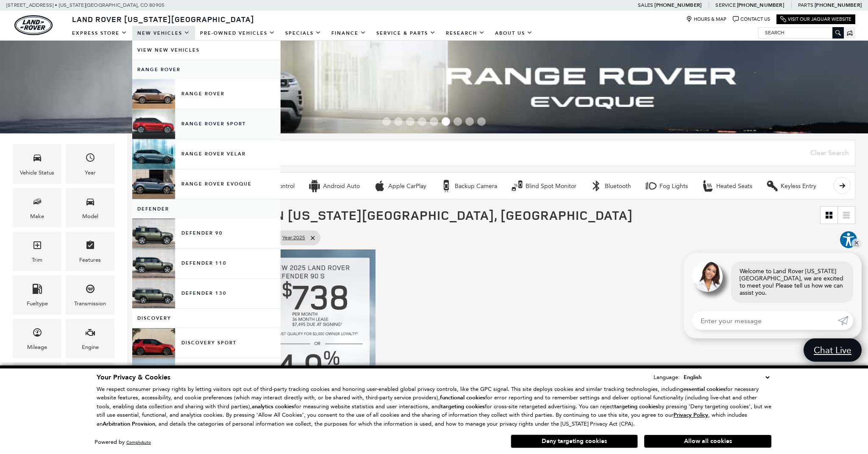 This screenshot has width=868, height=454. What do you see at coordinates (90, 208) in the screenshot?
I see `div: ModelModel` at bounding box center [90, 208].